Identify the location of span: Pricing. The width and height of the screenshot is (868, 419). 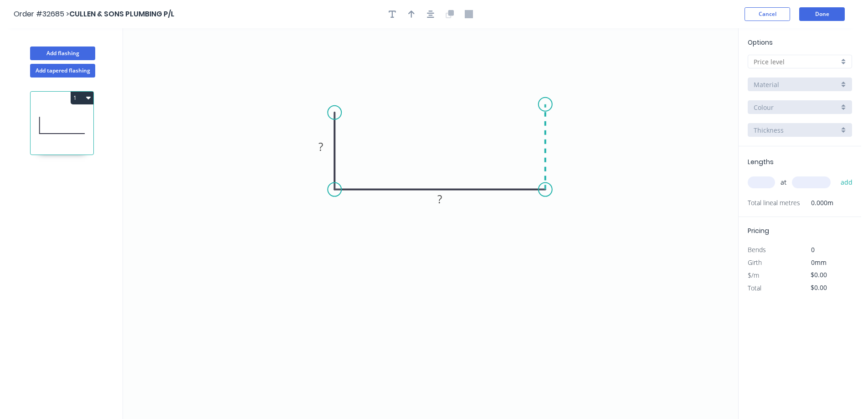
(758, 231).